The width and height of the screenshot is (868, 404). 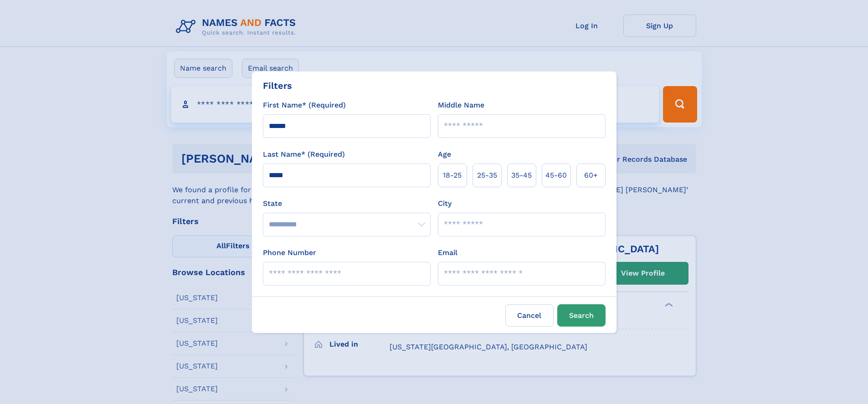 What do you see at coordinates (448, 253) in the screenshot?
I see `label: Email` at bounding box center [448, 253].